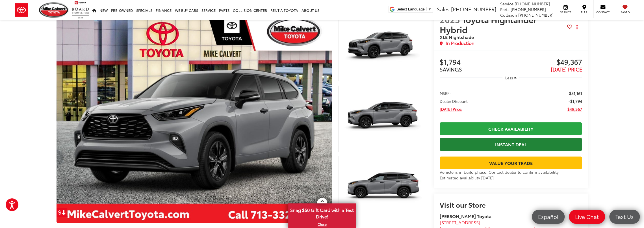 This screenshot has height=228, width=644. I want to click on span: Toyota Highlander Hybrid, so click(488, 24).